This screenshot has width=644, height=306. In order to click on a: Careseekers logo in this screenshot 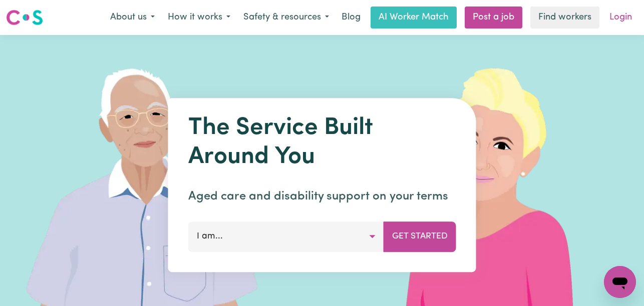, I will do `click(25, 18)`.